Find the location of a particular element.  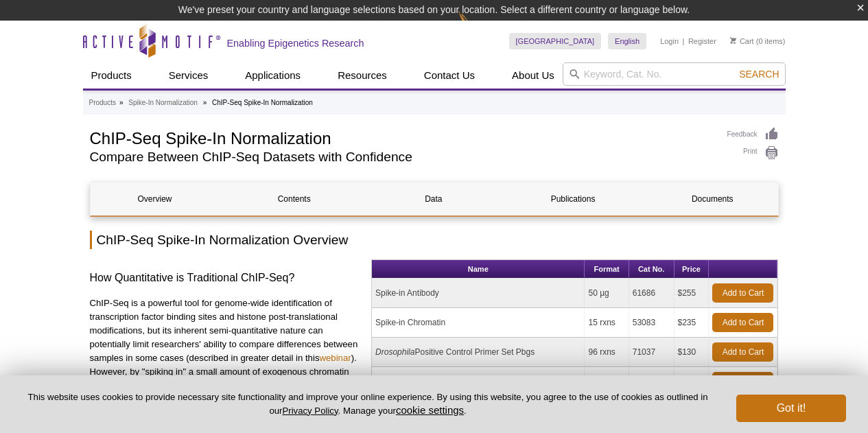

td: Negative Control Primer Set 1 is located at coordinates (478, 381).